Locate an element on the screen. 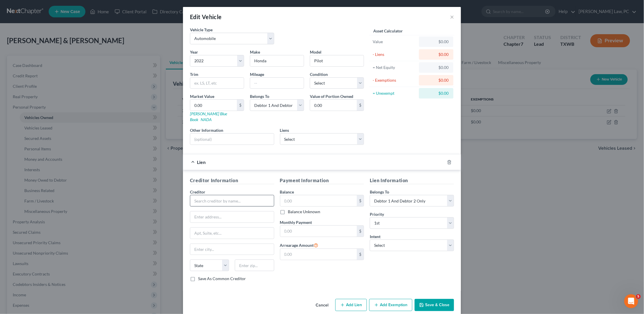 Image resolution: width=644 pixels, height=314 pixels. div: Value is located at coordinates (394, 42).